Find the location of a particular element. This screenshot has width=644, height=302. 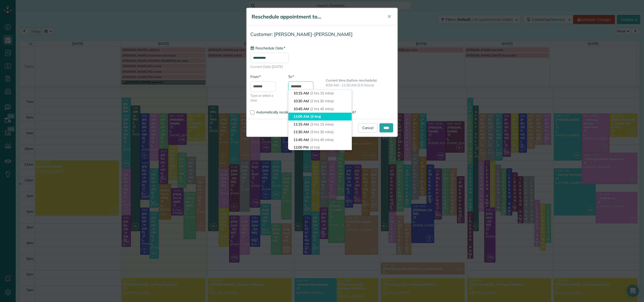

label: To is located at coordinates (291, 77).